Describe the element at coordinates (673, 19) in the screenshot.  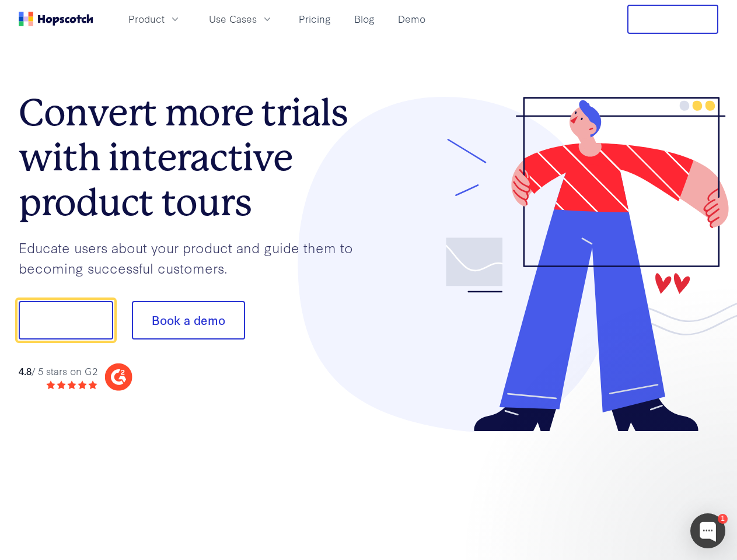
I see `a: Free Trial` at that location.